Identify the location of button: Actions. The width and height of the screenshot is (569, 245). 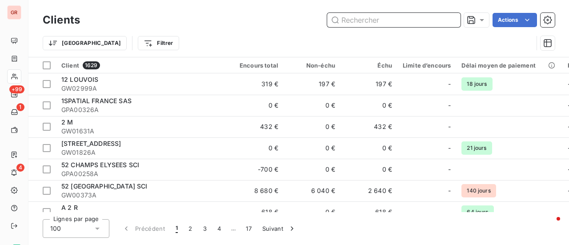
(515, 20).